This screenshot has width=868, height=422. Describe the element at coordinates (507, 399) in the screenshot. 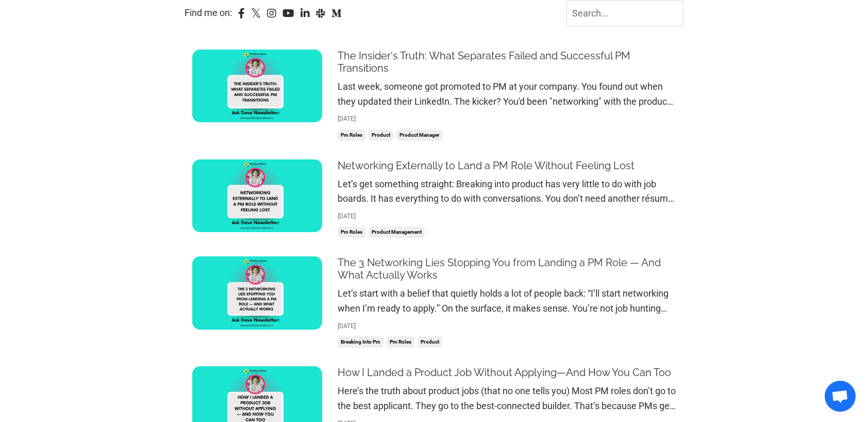

I see `div: Here’s the truth about product jobs (that no one tells you) Most PM roles don’t go to the best ap...` at that location.